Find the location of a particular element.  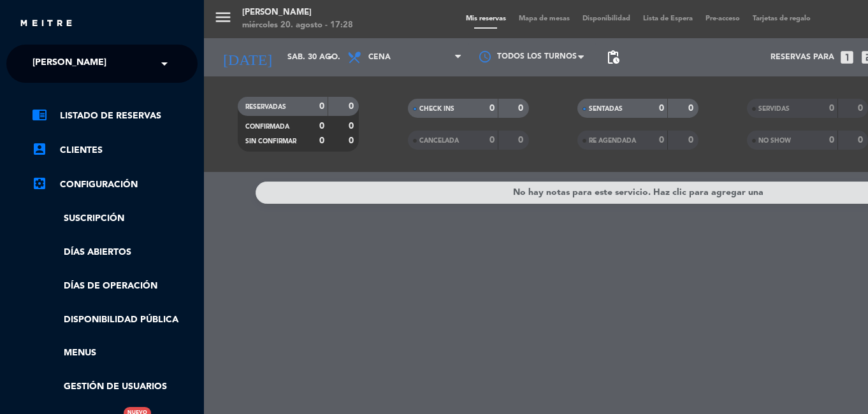

span: pending_actions is located at coordinates (613, 57).